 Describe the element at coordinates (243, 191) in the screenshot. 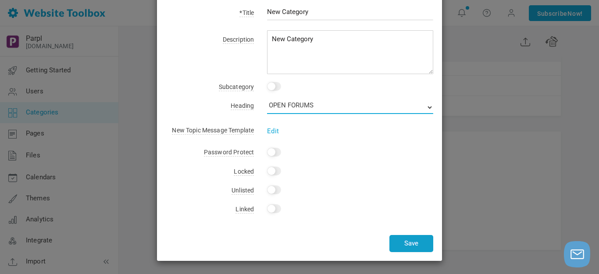

I see `span: Unlisted` at that location.